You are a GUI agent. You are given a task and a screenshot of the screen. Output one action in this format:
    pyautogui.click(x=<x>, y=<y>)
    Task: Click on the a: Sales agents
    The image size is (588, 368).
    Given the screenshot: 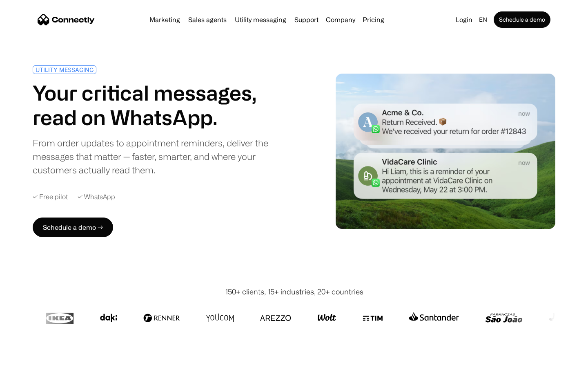 What is the action you would take?
    pyautogui.click(x=208, y=20)
    